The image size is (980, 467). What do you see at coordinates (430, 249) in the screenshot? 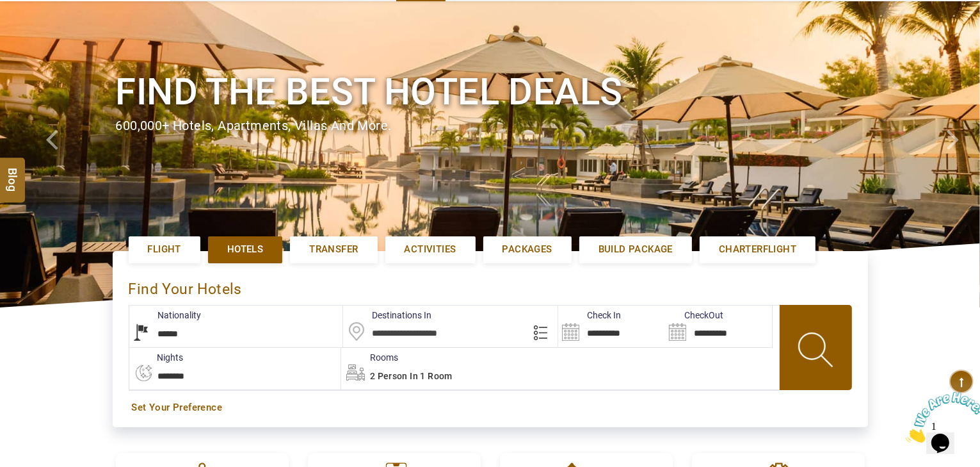
I see `a: Activities` at bounding box center [430, 249].